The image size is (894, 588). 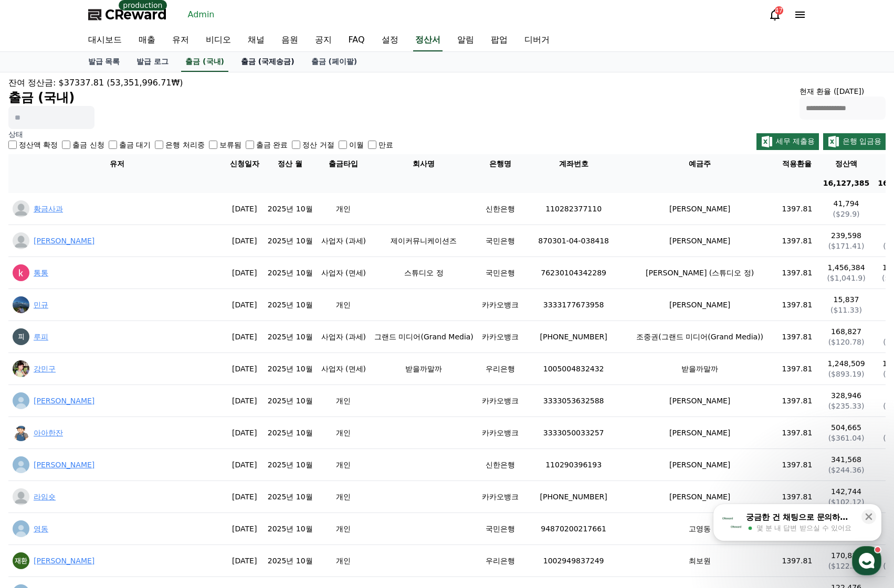 I want to click on th: 출금타입, so click(x=343, y=164).